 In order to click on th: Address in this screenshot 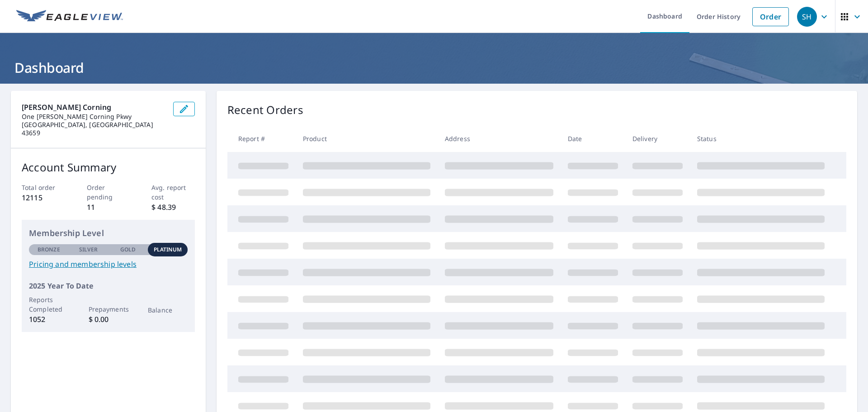, I will do `click(499, 138)`.